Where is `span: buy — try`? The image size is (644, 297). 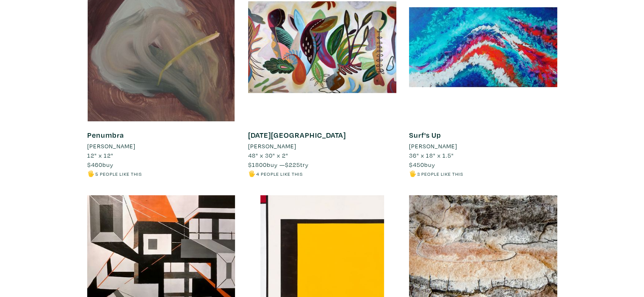 span: buy — try is located at coordinates (278, 164).